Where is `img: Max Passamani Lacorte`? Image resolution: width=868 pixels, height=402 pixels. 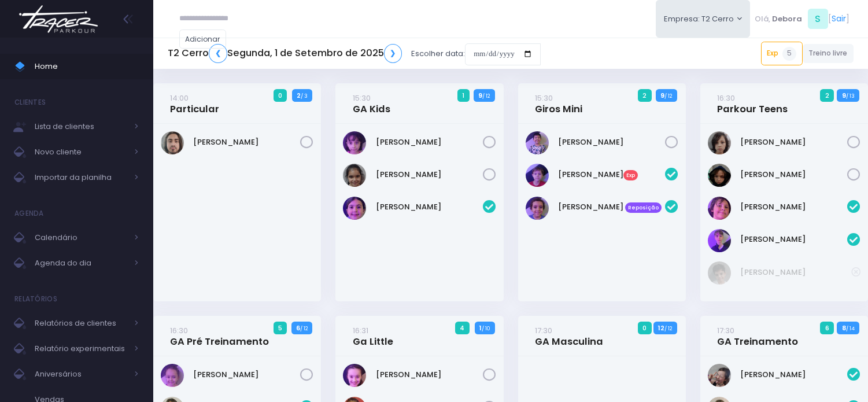
img: Max Passamani Lacorte is located at coordinates (720, 240).